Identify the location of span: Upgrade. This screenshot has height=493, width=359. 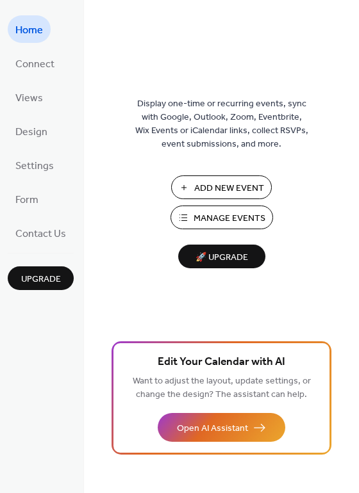
(41, 279).